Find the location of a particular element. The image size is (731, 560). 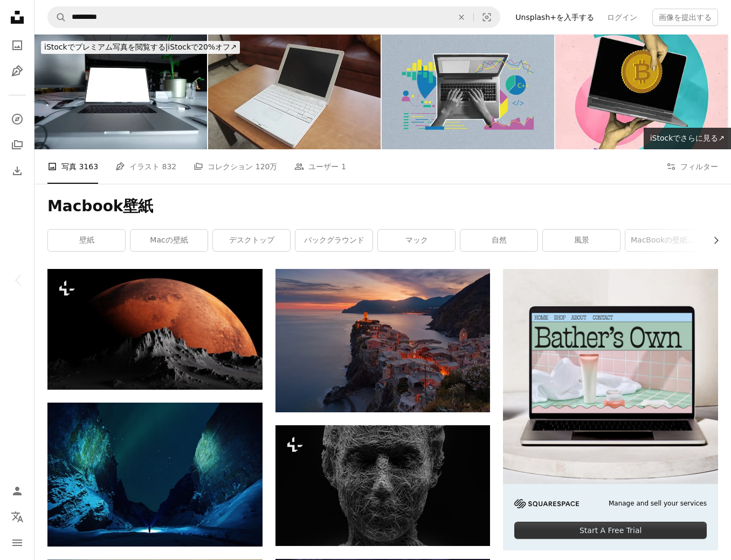

button: Unsplashで検索する is located at coordinates (57, 17).